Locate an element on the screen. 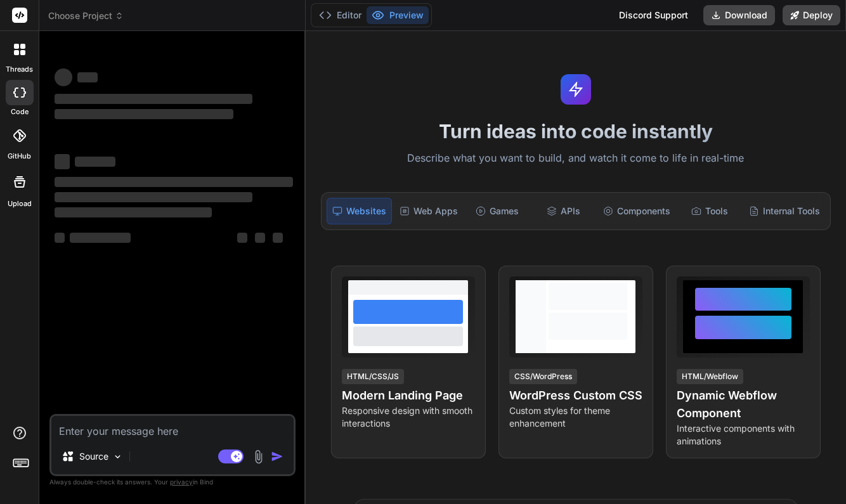  label: Upload is located at coordinates (19, 204).